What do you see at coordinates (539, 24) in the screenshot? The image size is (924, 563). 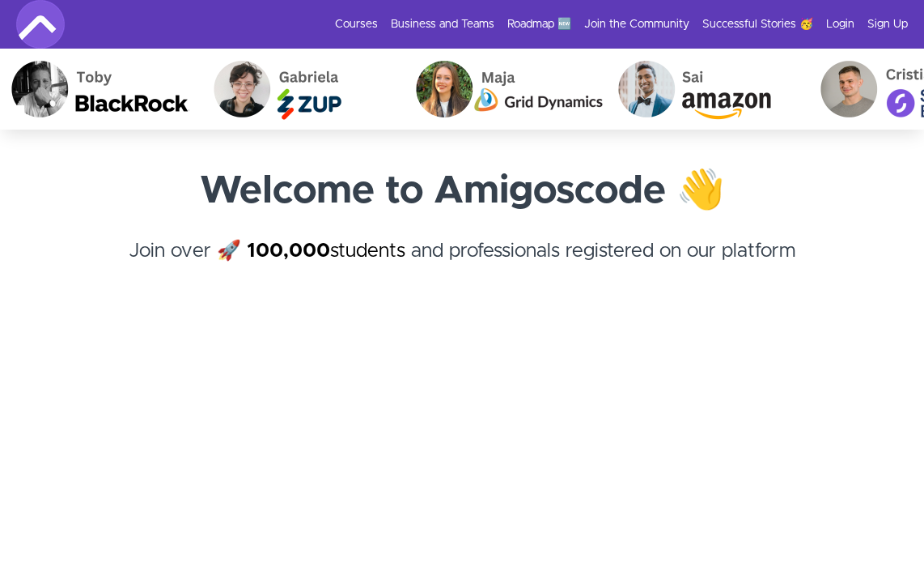 I see `a: Roadmap 🆕` at bounding box center [539, 24].